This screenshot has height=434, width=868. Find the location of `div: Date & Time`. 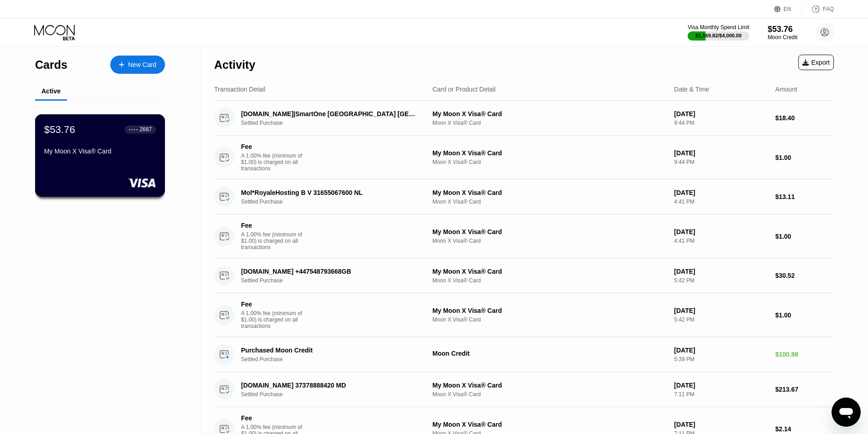

div: Date & Time is located at coordinates (691, 89).